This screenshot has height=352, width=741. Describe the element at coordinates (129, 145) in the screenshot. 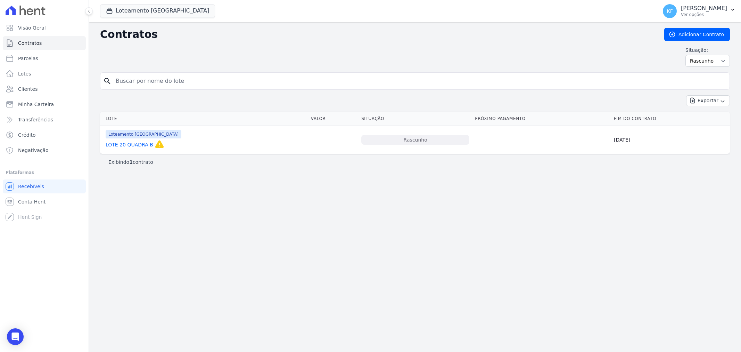

I see `a: LOTE 20 QUADRA B` at that location.